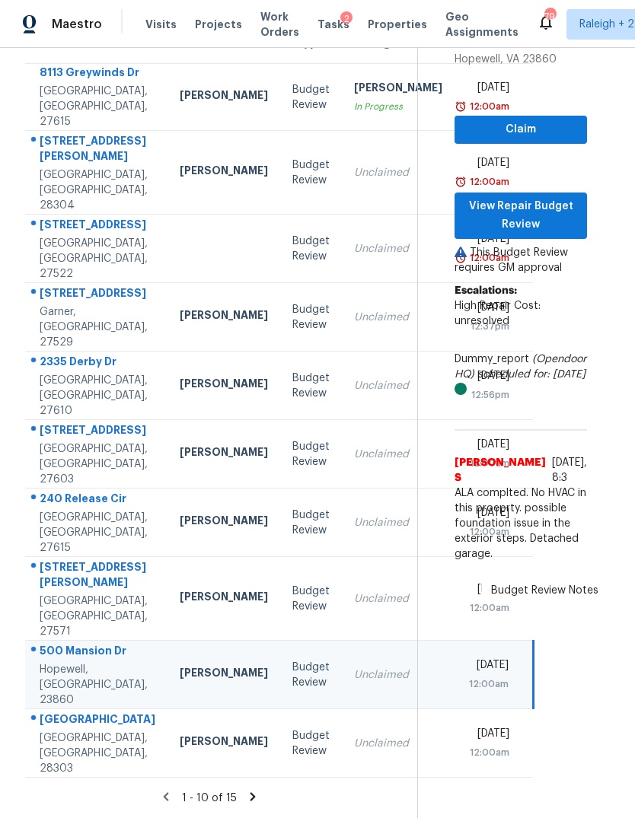 The width and height of the screenshot is (635, 818). Describe the element at coordinates (218, 24) in the screenshot. I see `span: Projects` at that location.